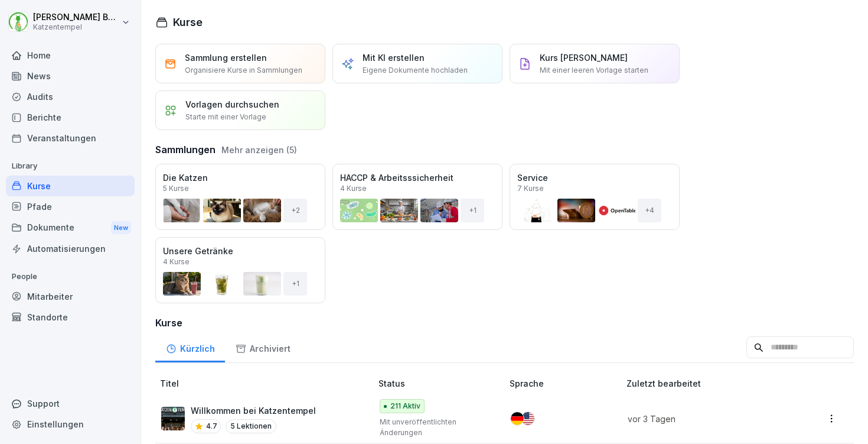 The width and height of the screenshot is (868, 444). Describe the element at coordinates (70, 248) in the screenshot. I see `div: Automatisierungen` at that location.